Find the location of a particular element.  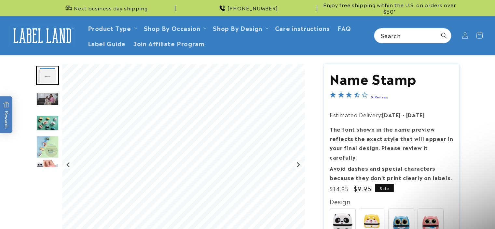

a: Shop By Design is located at coordinates (237, 28).